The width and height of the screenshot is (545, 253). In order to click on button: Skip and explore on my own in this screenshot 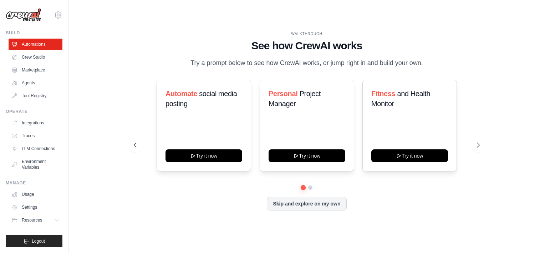, I will do `click(307, 203)`.